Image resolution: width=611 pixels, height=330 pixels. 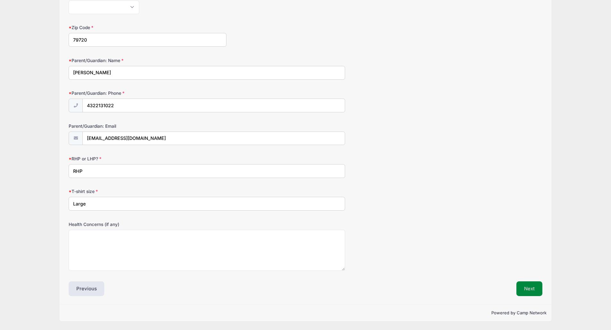 What do you see at coordinates (147, 225) in the screenshot?
I see `label: Health Concerns (if any)` at bounding box center [147, 225].